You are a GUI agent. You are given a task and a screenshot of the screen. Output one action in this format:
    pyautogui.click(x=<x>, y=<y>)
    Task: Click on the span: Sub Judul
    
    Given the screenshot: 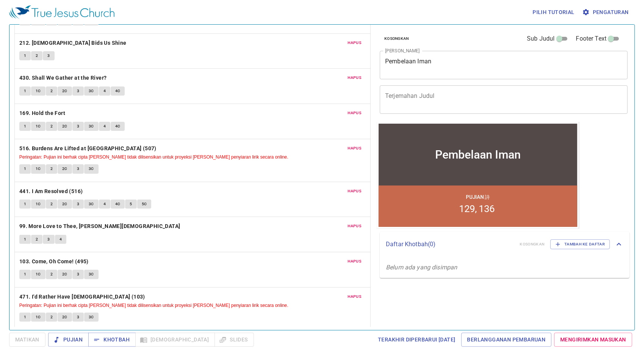 What is the action you would take?
    pyautogui.click(x=541, y=39)
    